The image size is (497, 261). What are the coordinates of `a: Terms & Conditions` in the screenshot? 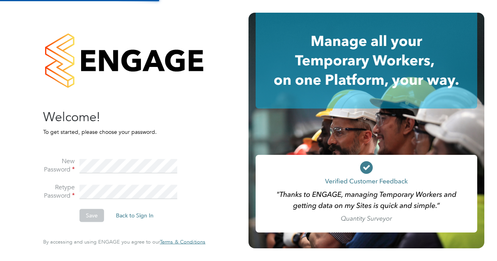 It's located at (183, 242).